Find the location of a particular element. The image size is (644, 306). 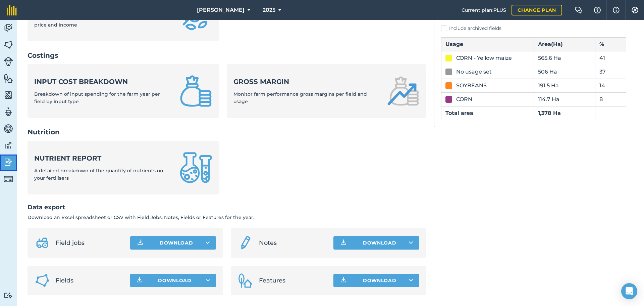

div: CORN - Yellow maize is located at coordinates (484, 58).